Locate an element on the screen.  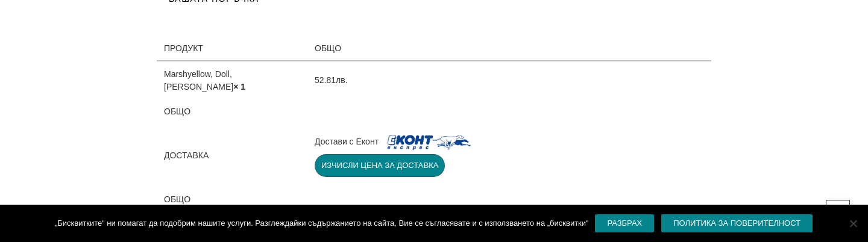
span: No is located at coordinates (853, 224).